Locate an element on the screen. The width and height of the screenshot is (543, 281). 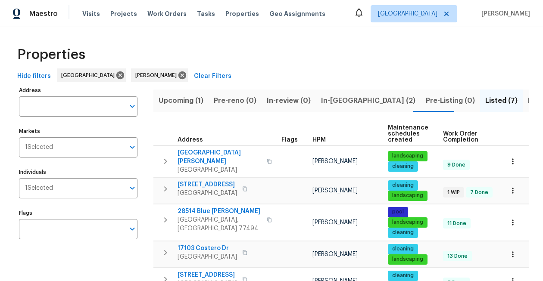
label: Individuals is located at coordinates (78, 172).